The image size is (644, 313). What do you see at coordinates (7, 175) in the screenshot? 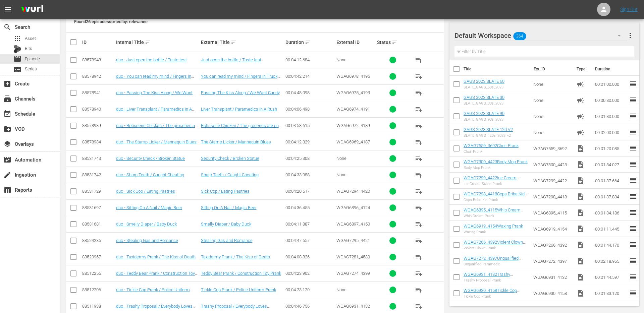
I see `span: Ingestion` at bounding box center [7, 175].